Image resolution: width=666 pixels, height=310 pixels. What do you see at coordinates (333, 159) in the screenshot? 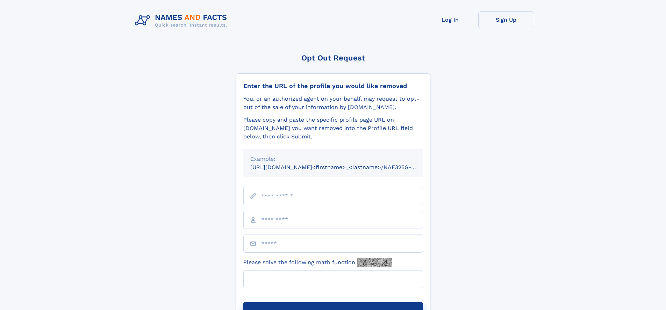
I see `div: Example:` at bounding box center [333, 159].